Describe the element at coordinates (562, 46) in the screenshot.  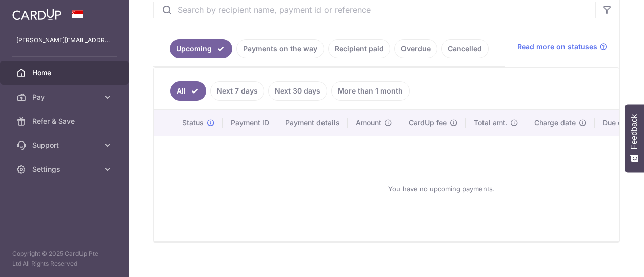
I see `a: Read more on statuses` at that location.